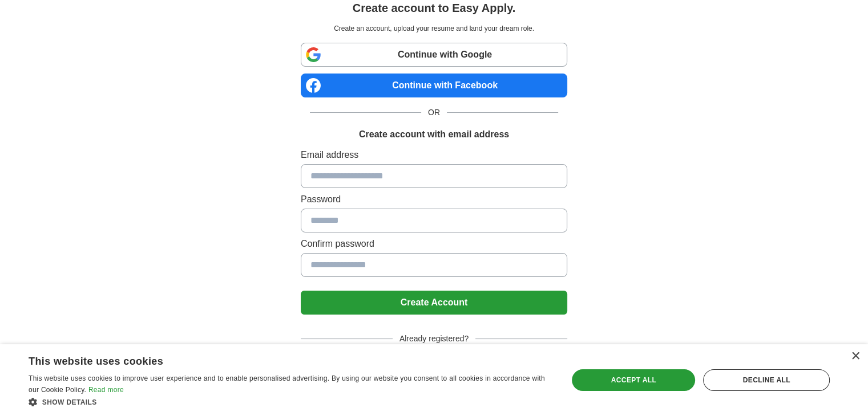 Image resolution: width=868 pixels, height=416 pixels. Describe the element at coordinates (434, 303) in the screenshot. I see `button: Create Account` at that location.